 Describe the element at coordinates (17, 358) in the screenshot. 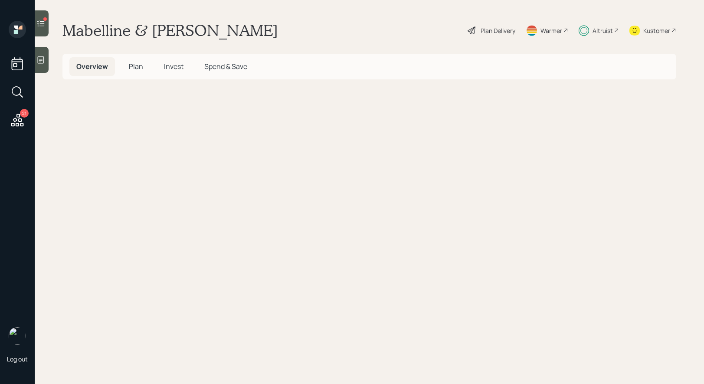

I see `div: Log out` at that location.